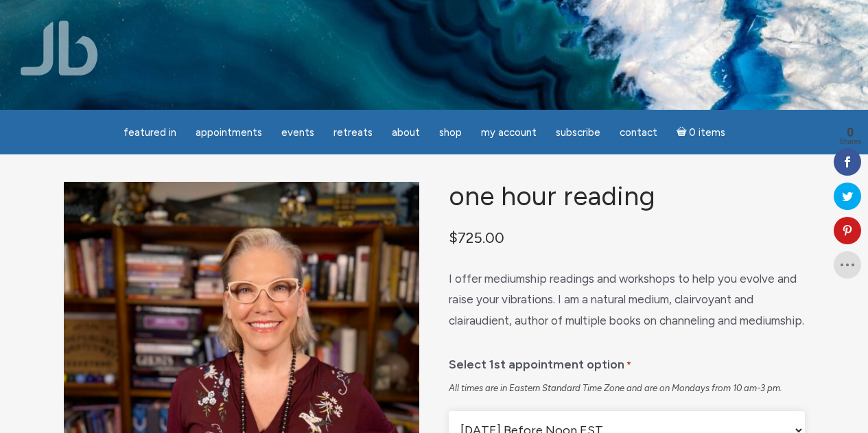 The image size is (868, 433). I want to click on a: Contact, so click(638, 132).